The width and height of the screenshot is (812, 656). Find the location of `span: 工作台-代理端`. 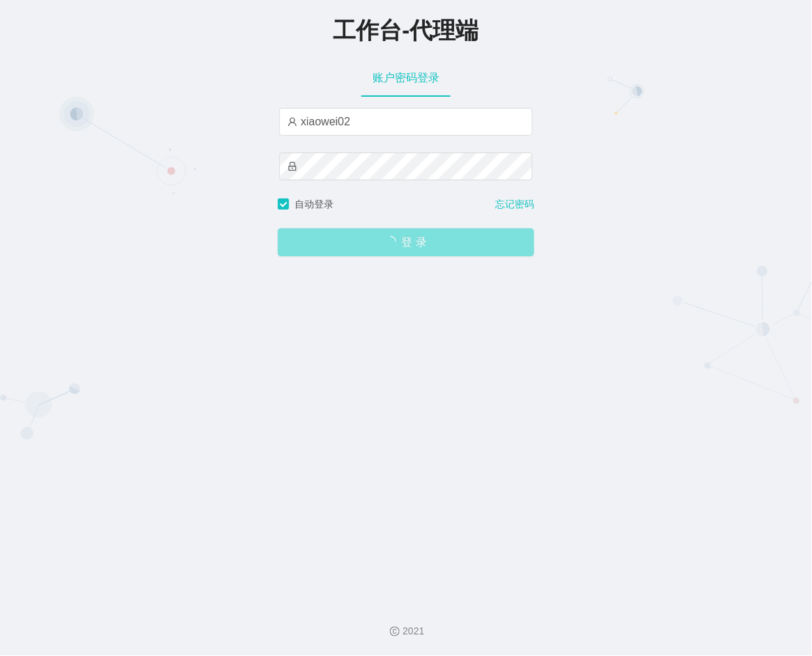

span: 工作台-代理端 is located at coordinates (406, 30).